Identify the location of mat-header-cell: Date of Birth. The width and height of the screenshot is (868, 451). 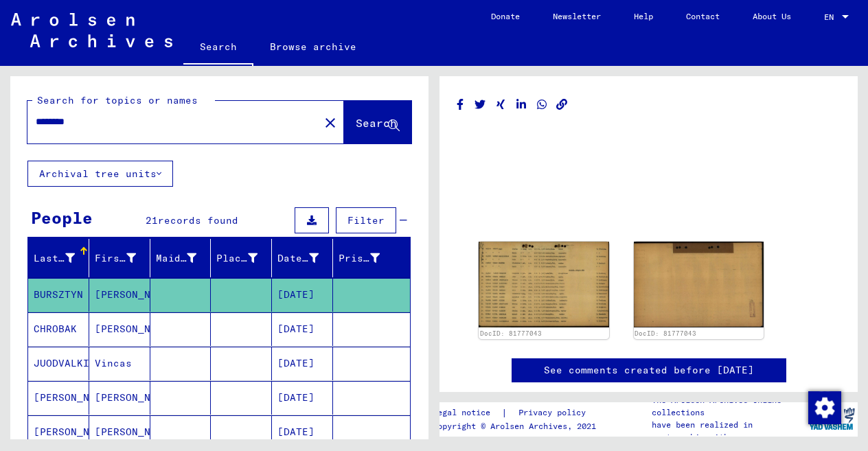
(302, 258).